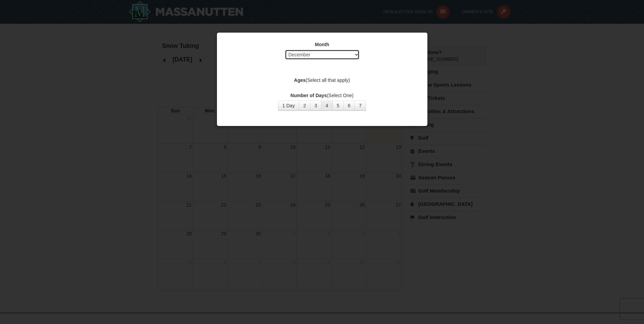  What do you see at coordinates (338, 106) in the screenshot?
I see `button: 5` at bounding box center [338, 106].